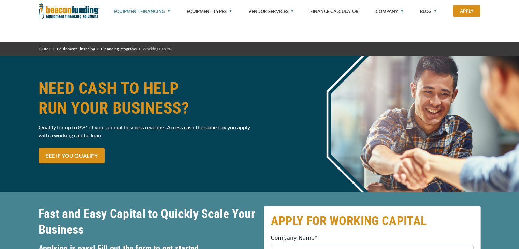 The image size is (519, 249). Describe the element at coordinates (157, 49) in the screenshot. I see `span: Working Capital` at that location.